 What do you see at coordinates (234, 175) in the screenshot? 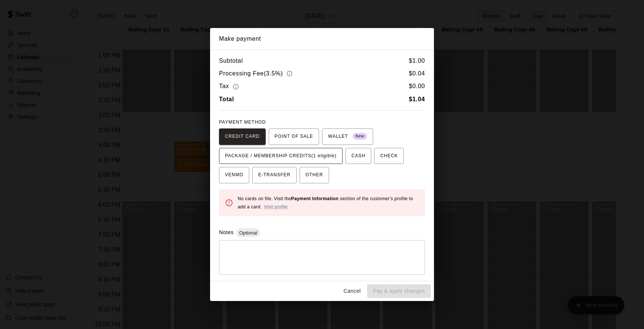
I see `button: VENMO` at bounding box center [234, 175].